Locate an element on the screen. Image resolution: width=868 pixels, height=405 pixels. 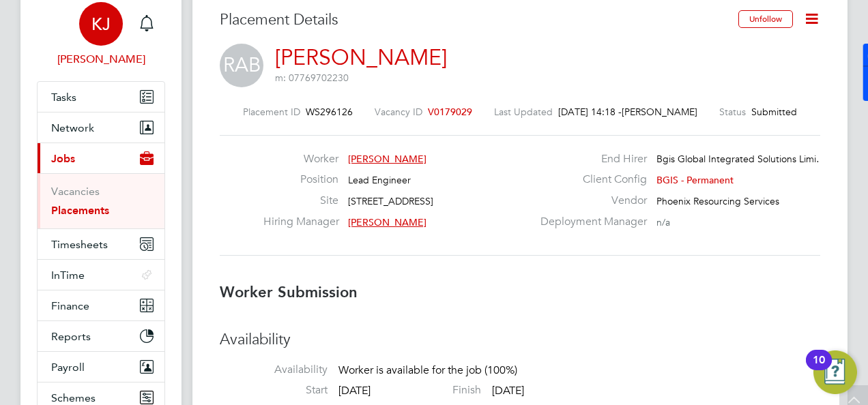
label: Client Config is located at coordinates (590, 179).